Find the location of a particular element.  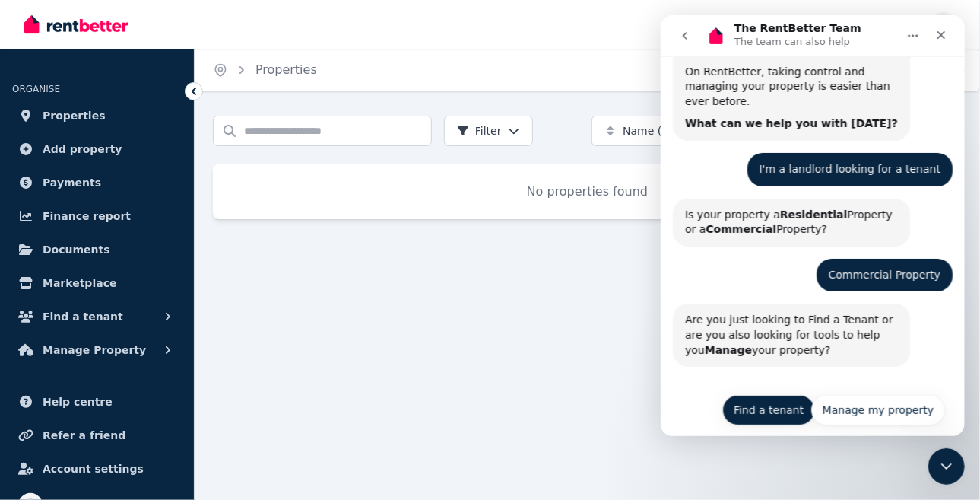

span: Find a tenant is located at coordinates (83, 317).